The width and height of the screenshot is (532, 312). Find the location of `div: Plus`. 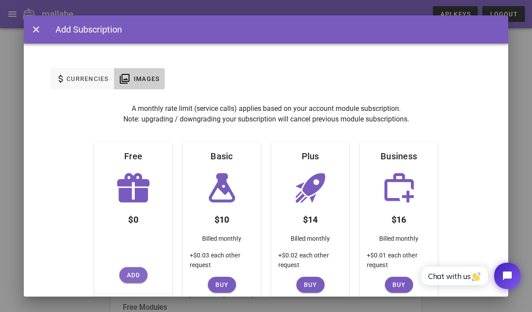

div: Plus is located at coordinates (310, 156).